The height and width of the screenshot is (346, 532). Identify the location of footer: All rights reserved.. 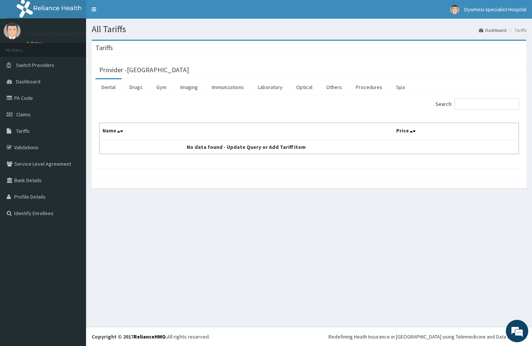
(309, 336).